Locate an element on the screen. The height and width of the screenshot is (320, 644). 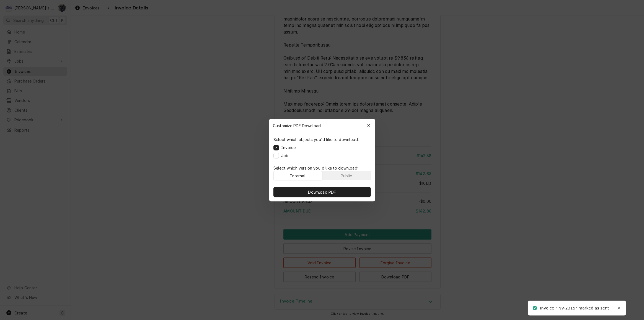
div: Public is located at coordinates (346, 176).